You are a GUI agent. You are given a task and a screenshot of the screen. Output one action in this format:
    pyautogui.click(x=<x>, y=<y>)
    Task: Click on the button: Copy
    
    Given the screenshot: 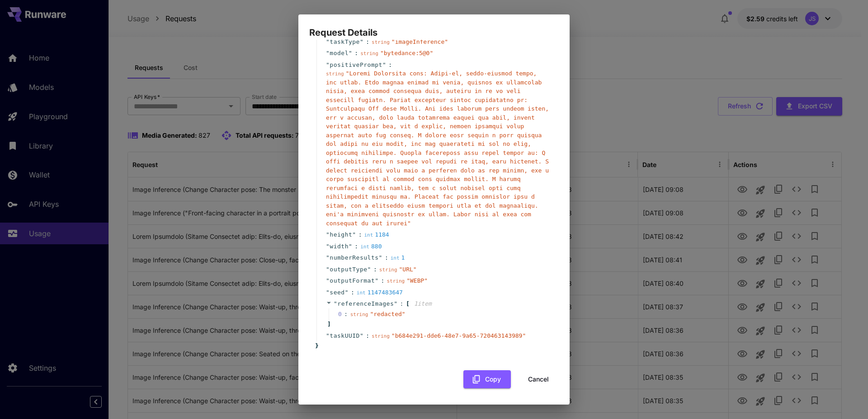 What is the action you would take?
    pyautogui.click(x=487, y=379)
    